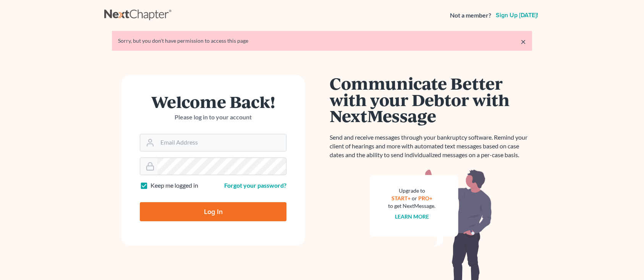  Describe the element at coordinates (414, 198) in the screenshot. I see `span: or` at that location.